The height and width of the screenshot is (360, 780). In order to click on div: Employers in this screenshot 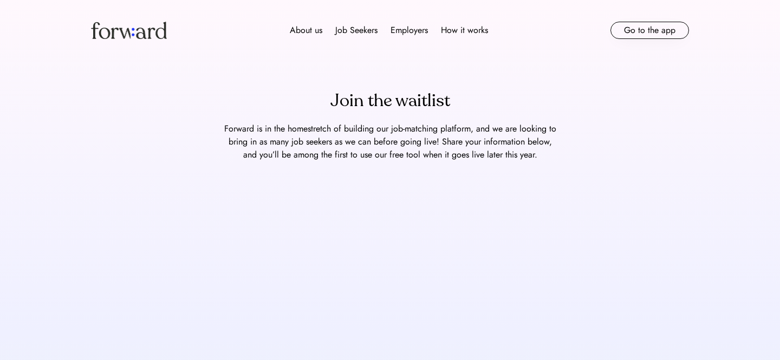, I will do `click(409, 30)`.